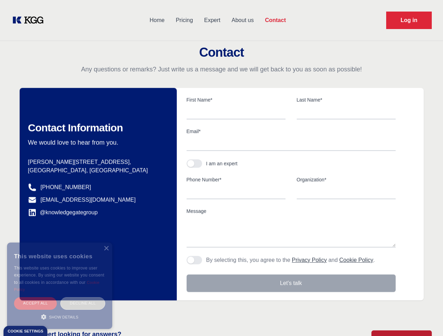  I want to click on a: Home, so click(157, 20).